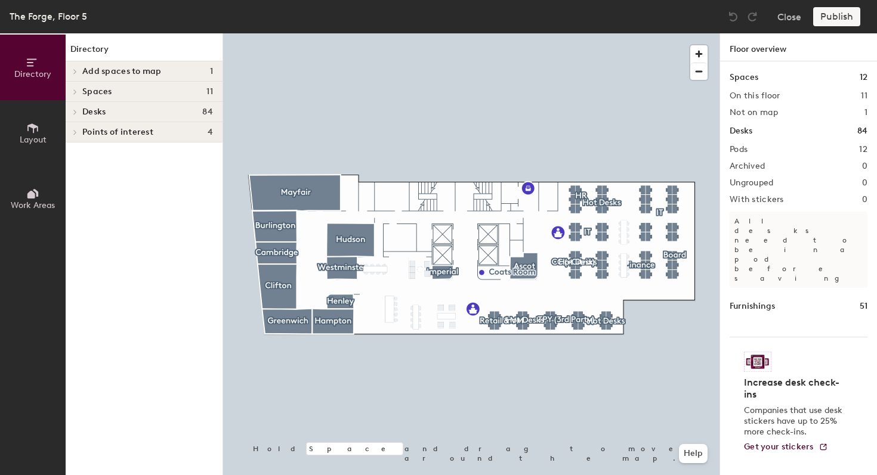  Describe the element at coordinates (211, 72) in the screenshot. I see `span: 1` at that location.